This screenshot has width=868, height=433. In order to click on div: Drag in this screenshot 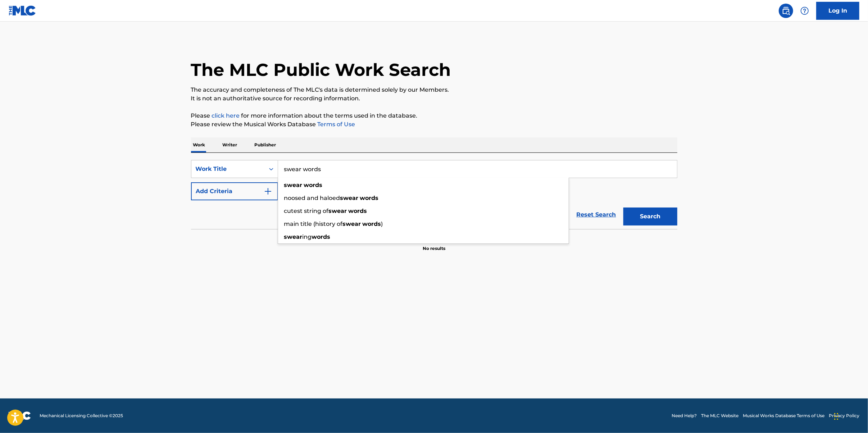, I will do `click(837, 417)`.